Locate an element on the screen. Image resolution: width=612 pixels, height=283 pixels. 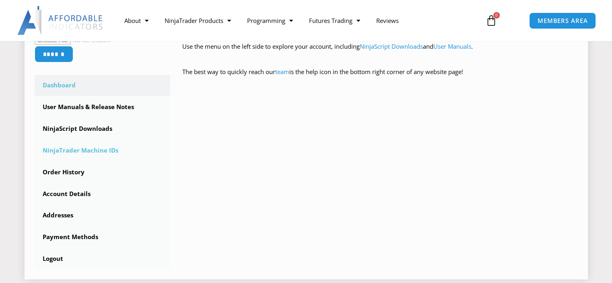
a: team is located at coordinates (282, 72).